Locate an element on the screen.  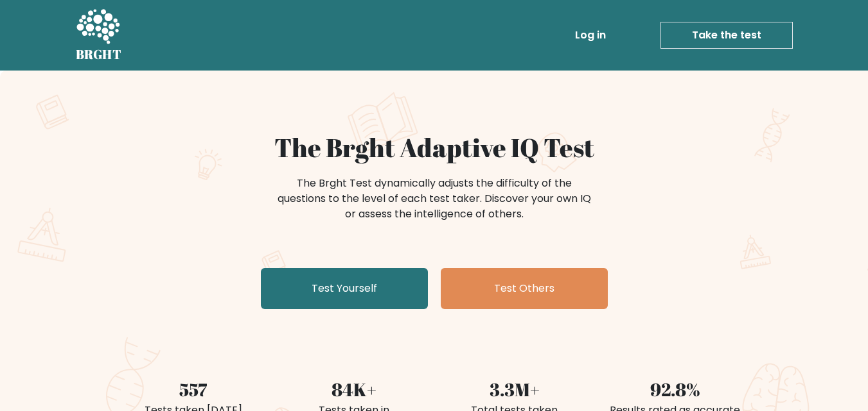
div: 84K+ is located at coordinates (354, 390).